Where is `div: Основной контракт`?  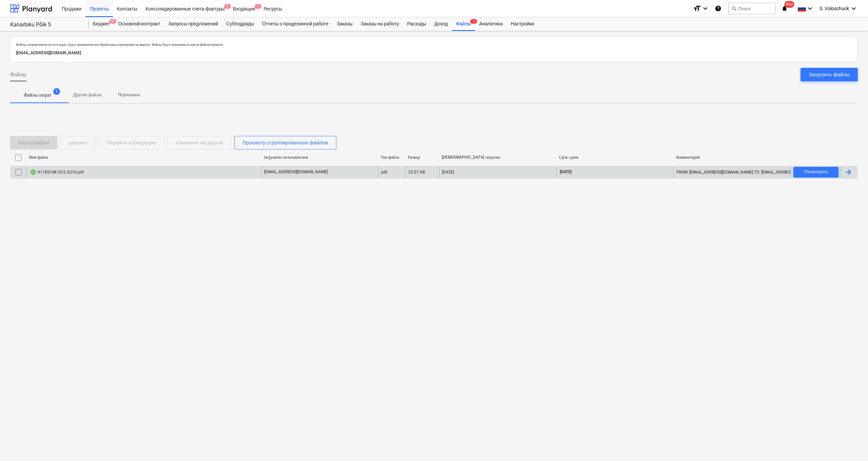
div: Основной контракт is located at coordinates (139, 24).